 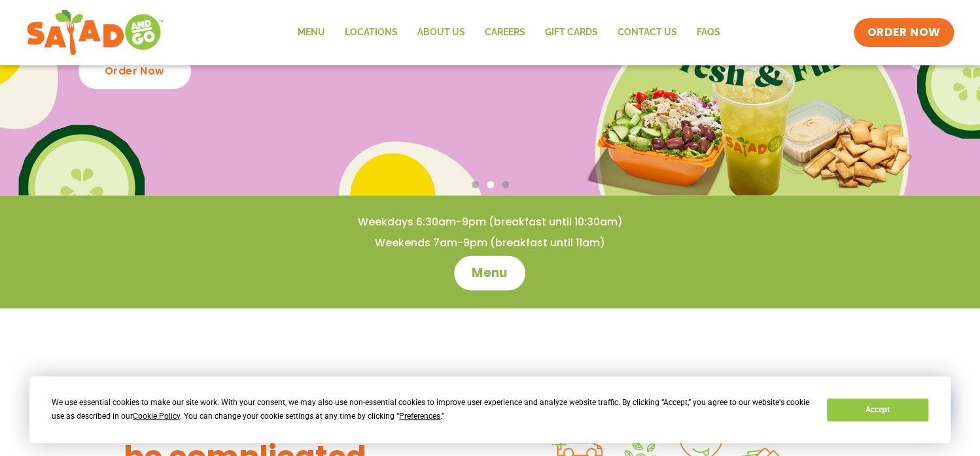 I want to click on a: FAQs, so click(x=708, y=32).